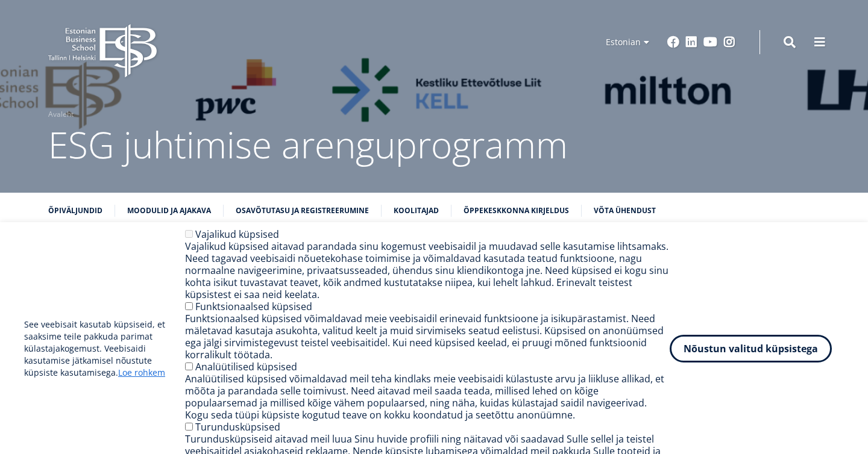 The width and height of the screenshot is (868, 454). I want to click on span: ESG juhtimise arenguprogramm, so click(308, 145).